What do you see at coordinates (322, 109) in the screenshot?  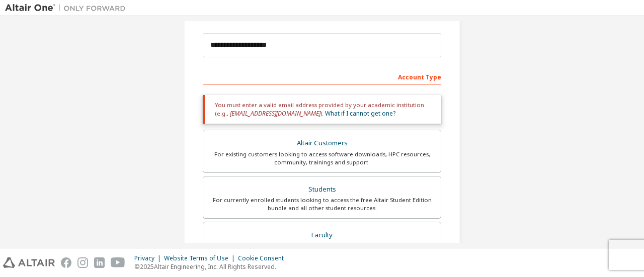 I see `div: You must enter a valid email address provided by your academic institution (e.g., ).` at bounding box center [322, 109].